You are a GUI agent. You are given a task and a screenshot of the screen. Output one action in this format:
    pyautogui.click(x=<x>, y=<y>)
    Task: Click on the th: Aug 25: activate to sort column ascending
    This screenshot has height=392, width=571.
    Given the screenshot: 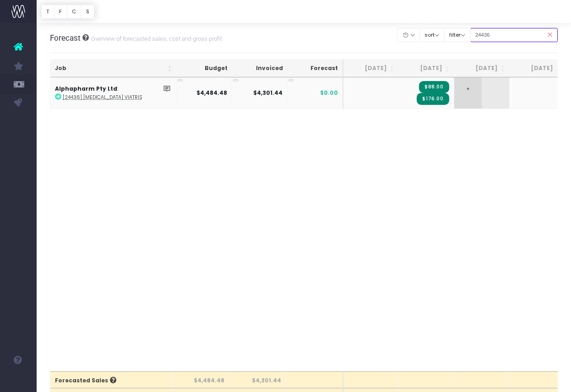 What is the action you would take?
    pyautogui.click(x=426, y=68)
    